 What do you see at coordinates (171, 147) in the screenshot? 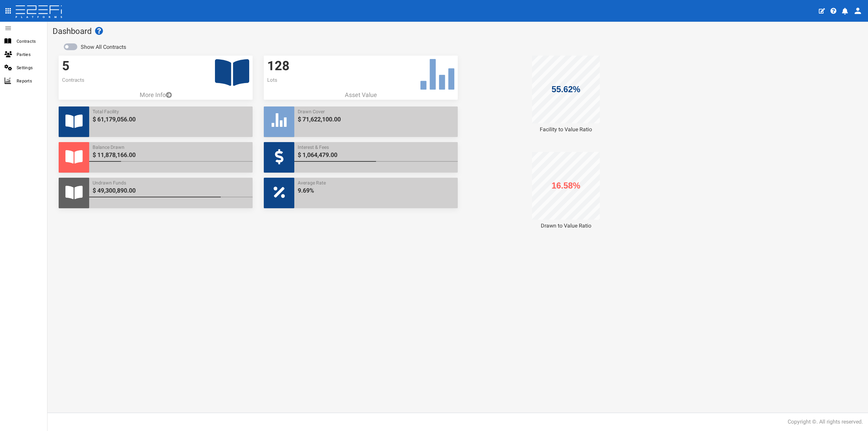
I see `span: Balance Drawn` at bounding box center [171, 147].